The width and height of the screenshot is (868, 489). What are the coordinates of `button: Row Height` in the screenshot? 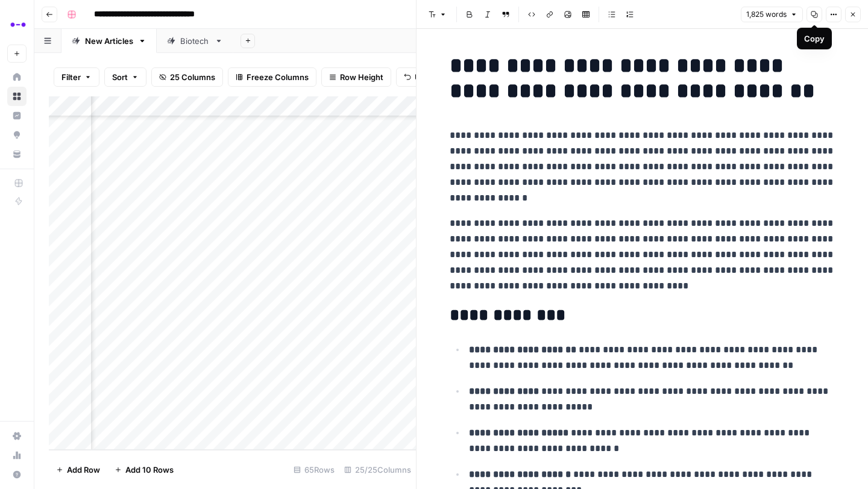 It's located at (356, 77).